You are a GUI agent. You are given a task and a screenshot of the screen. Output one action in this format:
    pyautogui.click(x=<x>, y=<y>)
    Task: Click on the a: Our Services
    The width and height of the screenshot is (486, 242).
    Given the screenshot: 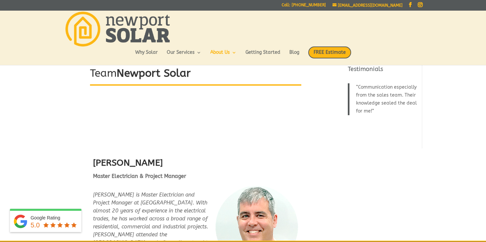 What is the action you would take?
    pyautogui.click(x=184, y=56)
    